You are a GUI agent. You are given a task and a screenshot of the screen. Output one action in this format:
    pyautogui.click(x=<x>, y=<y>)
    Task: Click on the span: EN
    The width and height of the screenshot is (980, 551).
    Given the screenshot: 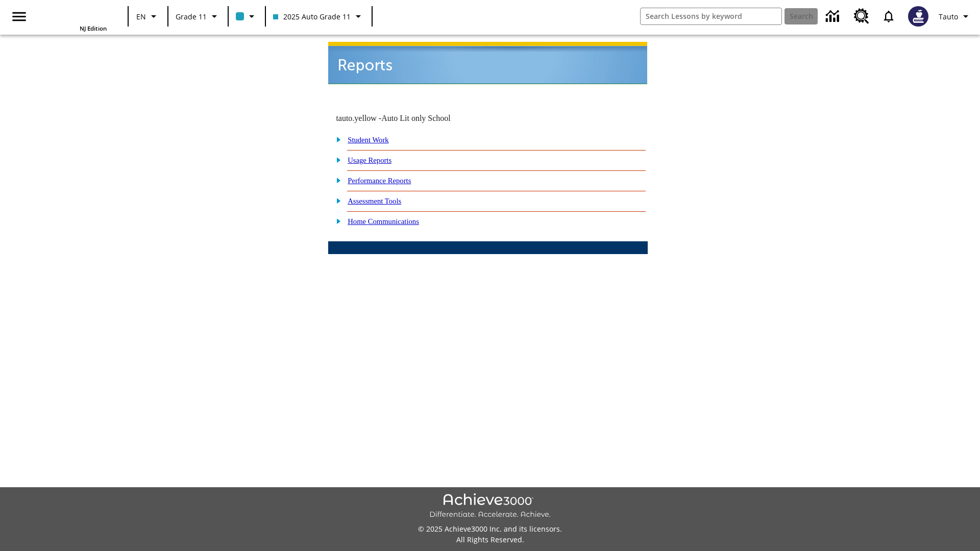 What is the action you would take?
    pyautogui.click(x=141, y=16)
    